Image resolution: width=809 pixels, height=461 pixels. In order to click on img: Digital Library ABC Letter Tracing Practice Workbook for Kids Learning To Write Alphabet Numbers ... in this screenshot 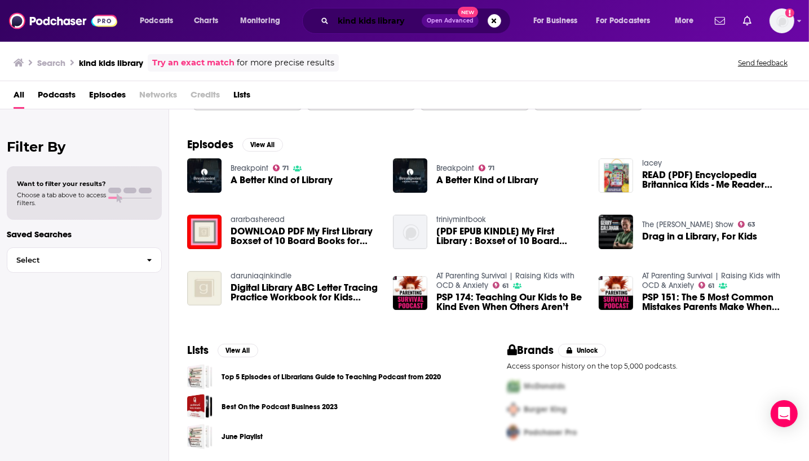, I will do `click(204, 288)`.